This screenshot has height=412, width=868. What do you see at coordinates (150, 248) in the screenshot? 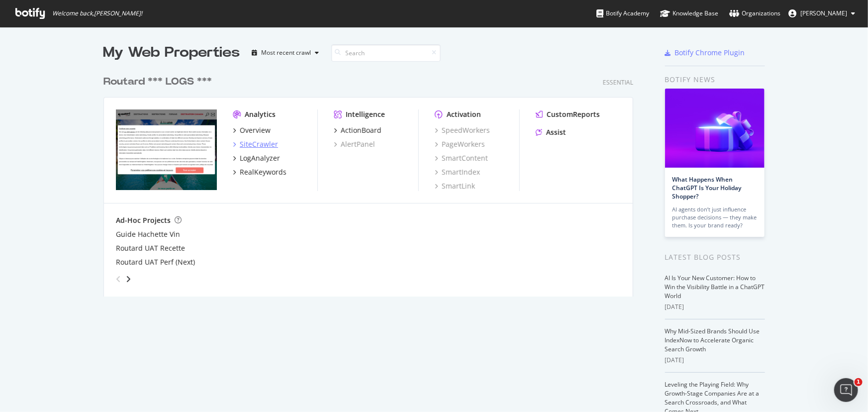
I see `a: Routard UAT Recette` at bounding box center [150, 248].